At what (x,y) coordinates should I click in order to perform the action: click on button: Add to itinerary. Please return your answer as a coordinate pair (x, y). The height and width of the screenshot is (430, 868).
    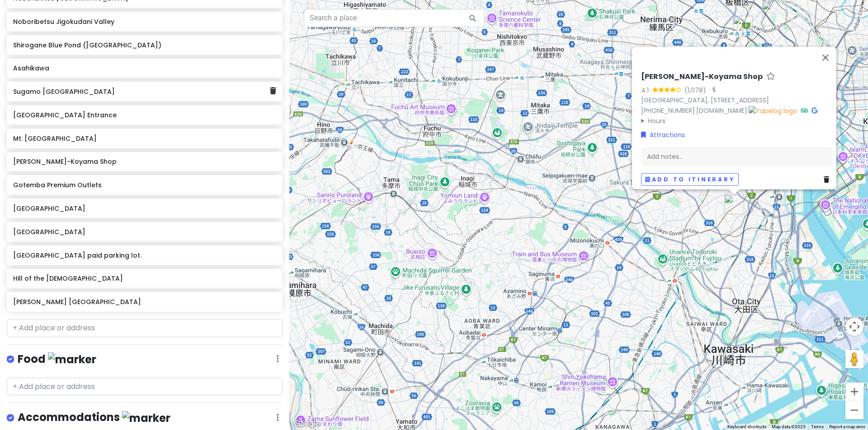
    Looking at the image, I should click on (690, 179).